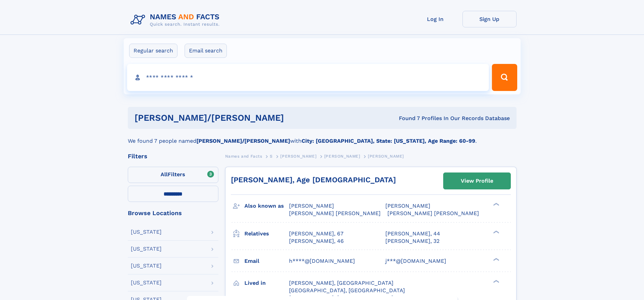  Describe the element at coordinates (490, 19) in the screenshot. I see `a: Sign Up` at that location.